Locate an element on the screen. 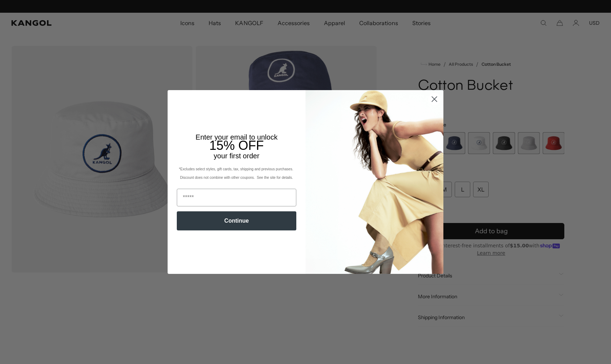 The height and width of the screenshot is (364, 611). span: *Excludes select styles, gift cards, tax, shipping and previous purchases. Discount does not comb... is located at coordinates (237, 173).